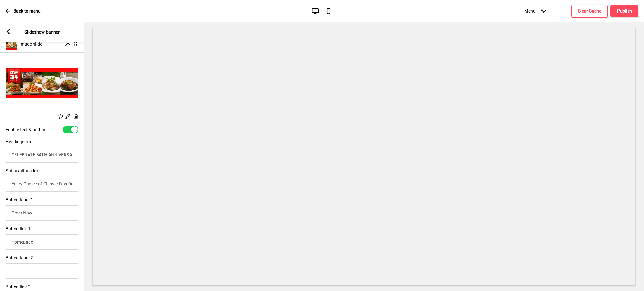 This screenshot has width=644, height=291. Describe the element at coordinates (18, 287) in the screenshot. I see `label: Button link 2` at that location.